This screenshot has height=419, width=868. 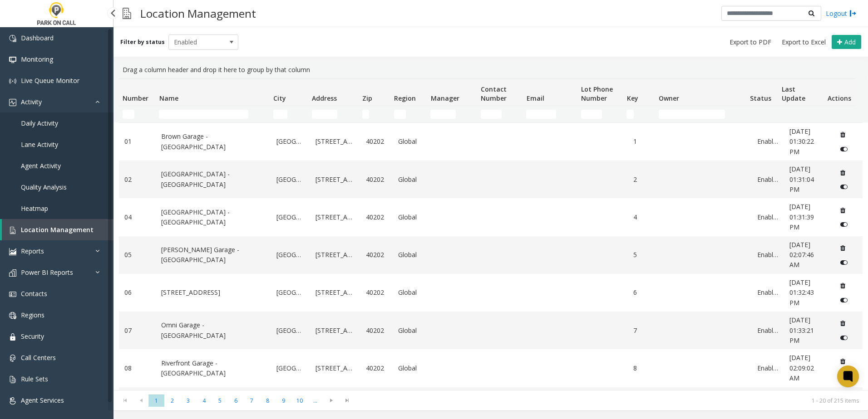 What do you see at coordinates (366, 114) in the screenshot?
I see `input: Zip Filter` at bounding box center [366, 114].